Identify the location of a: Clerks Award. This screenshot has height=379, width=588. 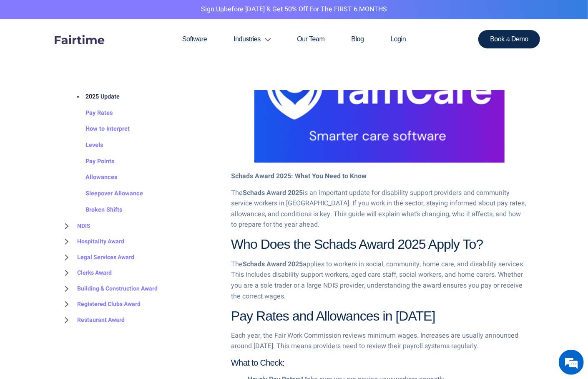
(86, 273).